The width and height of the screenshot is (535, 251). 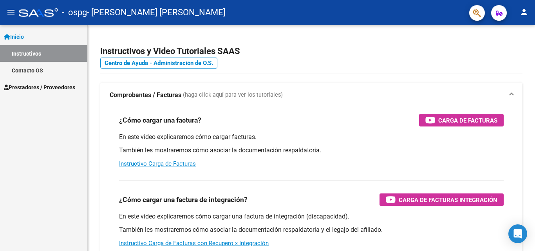 I want to click on p: También les mostraremos cómo asociar la documentación respaldatoria y el legajo del afiliado., so click(x=312, y=230).